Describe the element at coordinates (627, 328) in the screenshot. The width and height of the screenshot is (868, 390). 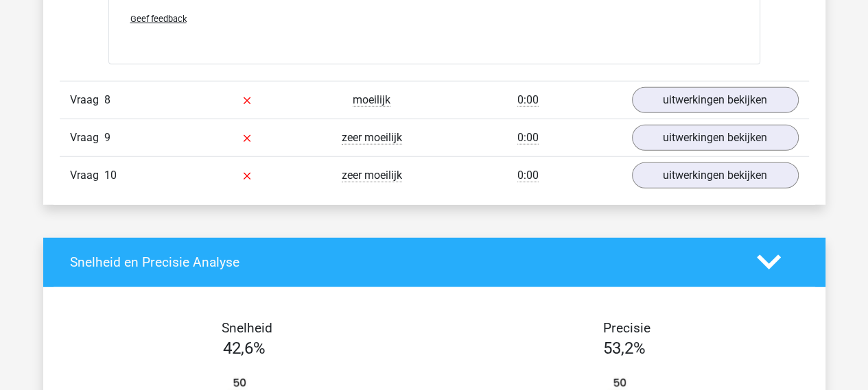
I see `h4: Precisie` at that location.